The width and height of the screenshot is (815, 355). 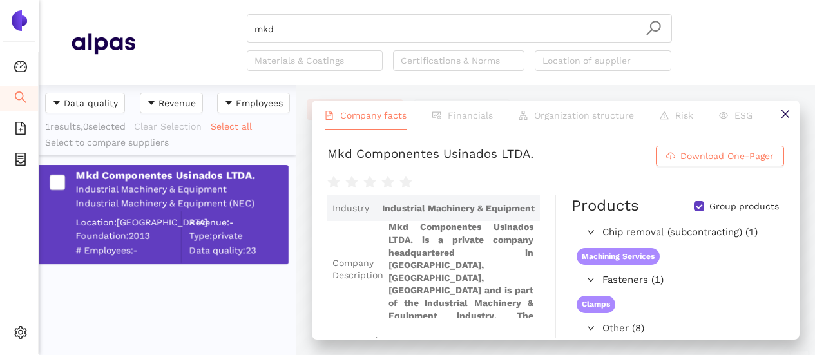 I want to click on span: cloud-download, so click(x=671, y=157).